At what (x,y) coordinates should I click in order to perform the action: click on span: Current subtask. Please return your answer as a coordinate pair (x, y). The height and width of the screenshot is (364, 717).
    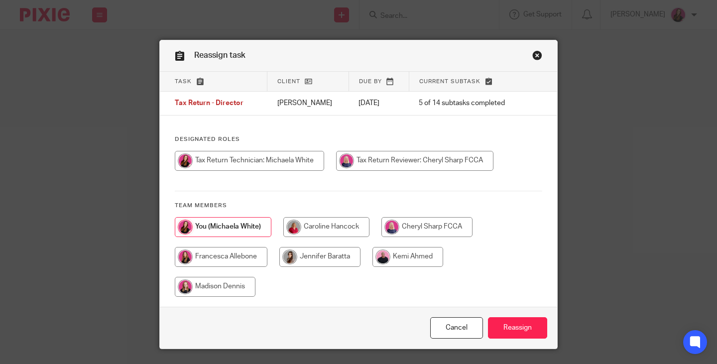
    Looking at the image, I should click on (450, 81).